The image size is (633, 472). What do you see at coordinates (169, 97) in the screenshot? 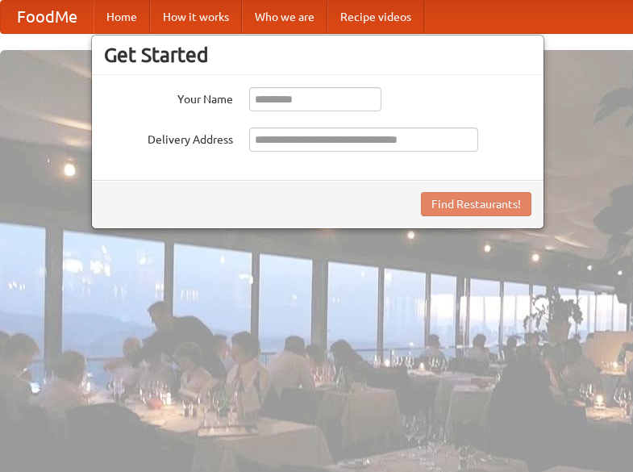
I see `label: Your Name` at bounding box center [169, 97].